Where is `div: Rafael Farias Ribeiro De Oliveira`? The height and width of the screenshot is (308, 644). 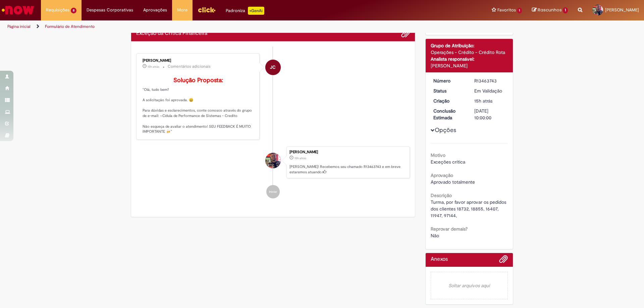
div: Rafael Farias Ribeiro De Oliveira is located at coordinates (273, 160).